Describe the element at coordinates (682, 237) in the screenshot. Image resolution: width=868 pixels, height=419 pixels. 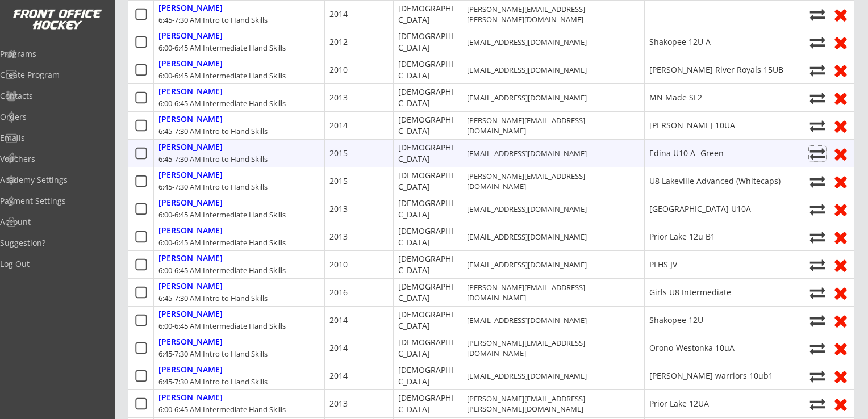
I see `div: Prior Lake 12u B1` at that location.